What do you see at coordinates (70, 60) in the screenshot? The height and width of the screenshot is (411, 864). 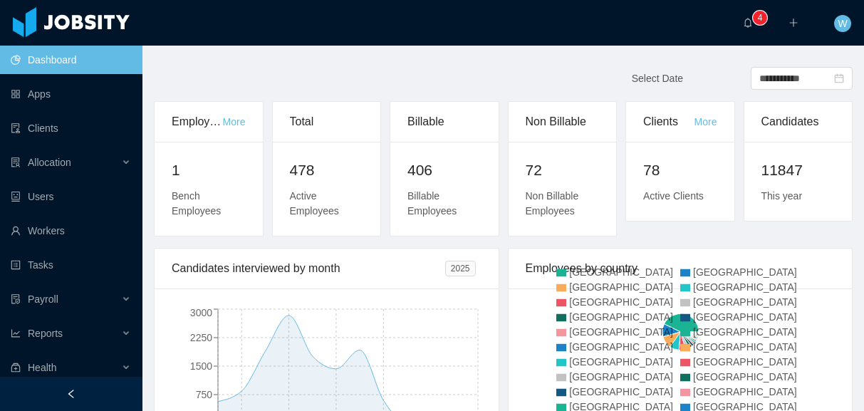 I see `a: icon: pie-chartDashboard` at bounding box center [70, 60].